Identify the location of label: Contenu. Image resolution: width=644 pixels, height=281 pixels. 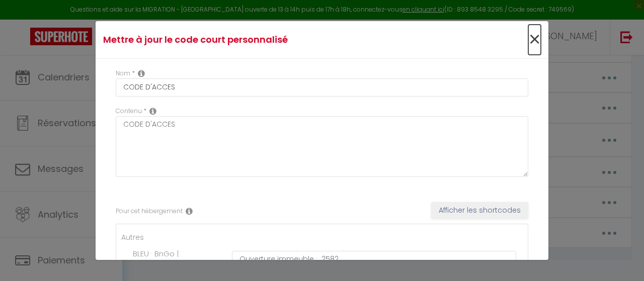
(129, 111).